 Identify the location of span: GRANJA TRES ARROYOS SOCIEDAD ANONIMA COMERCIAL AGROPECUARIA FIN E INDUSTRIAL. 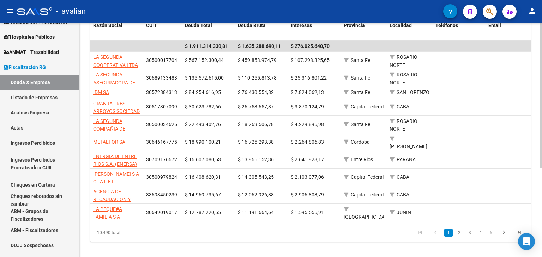
(116, 124).